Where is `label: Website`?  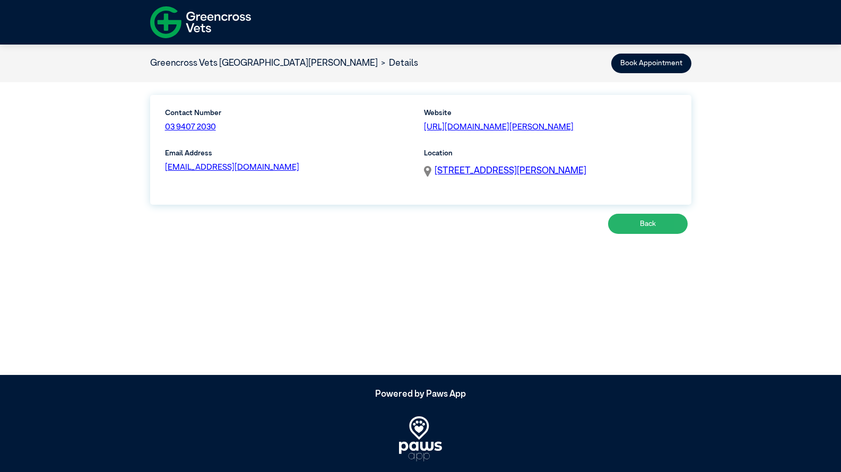
label: Website is located at coordinates (550, 113).